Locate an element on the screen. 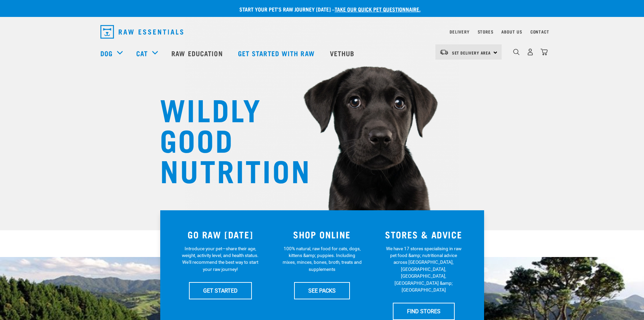  p: Introduce your pet—share their age, weight, activity level, and health status. We'll recommend th... is located at coordinates (220, 259).